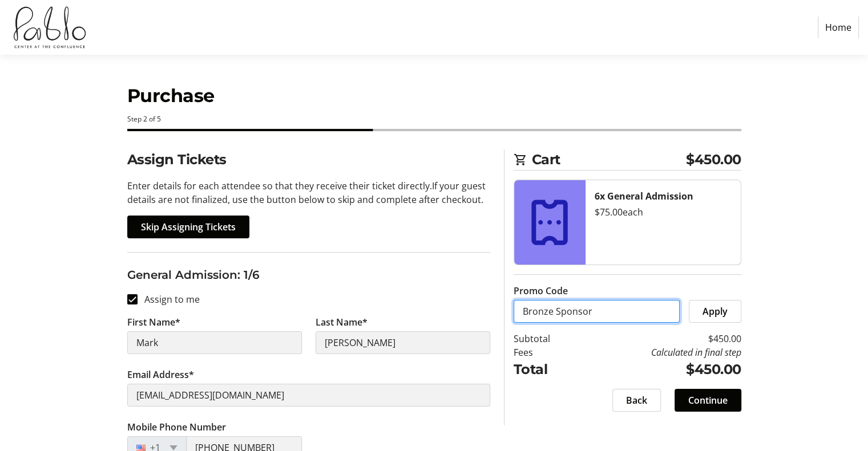 This screenshot has height=451, width=868. Describe the element at coordinates (309, 275) in the screenshot. I see `h3: General Admission: 1/6` at that location.